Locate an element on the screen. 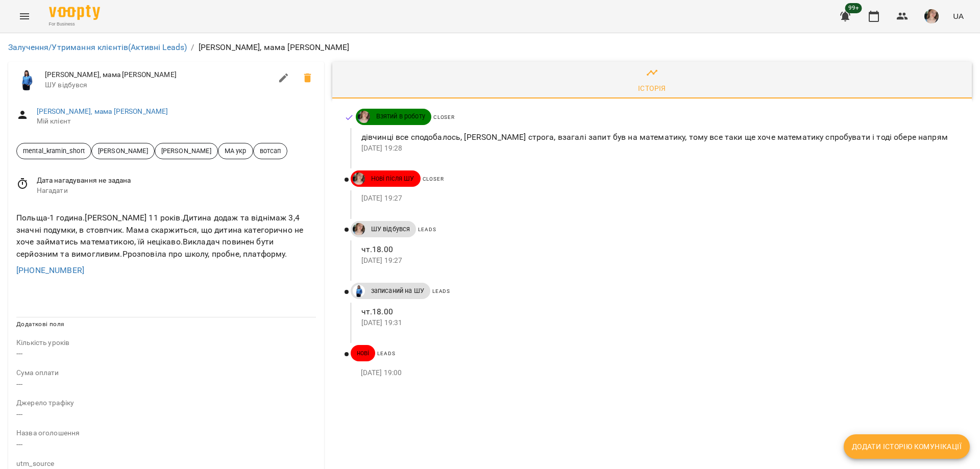 This screenshot has height=469, width=980. button: UA is located at coordinates (958, 16).